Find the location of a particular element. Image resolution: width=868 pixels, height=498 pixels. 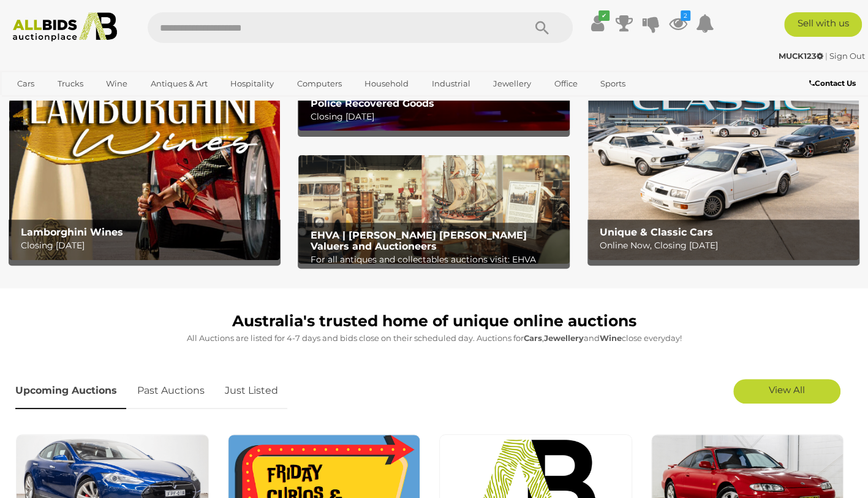

b: Police Recovered Goods is located at coordinates (372, 103).